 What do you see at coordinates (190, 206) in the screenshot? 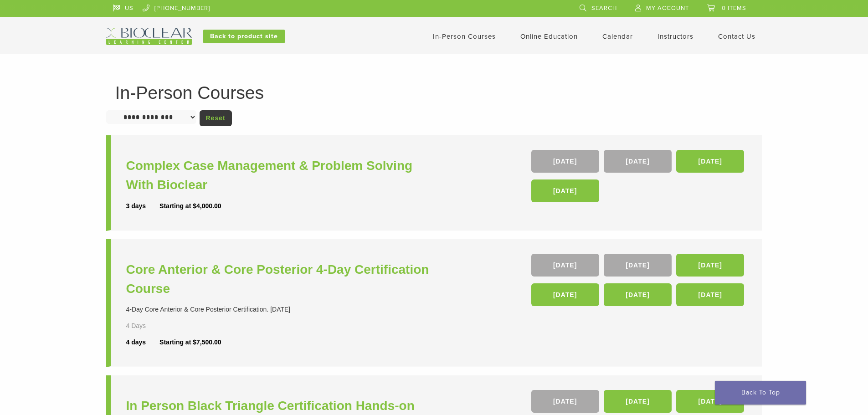
I see `div: Starting at $4,000.00` at bounding box center [190, 206].